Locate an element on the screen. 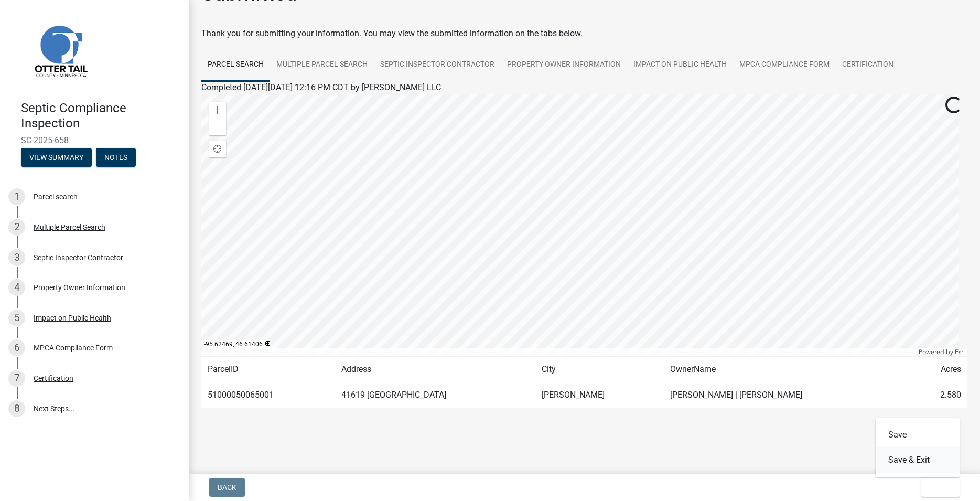 The height and width of the screenshot is (501, 980). div: 2 is located at coordinates (17, 227).